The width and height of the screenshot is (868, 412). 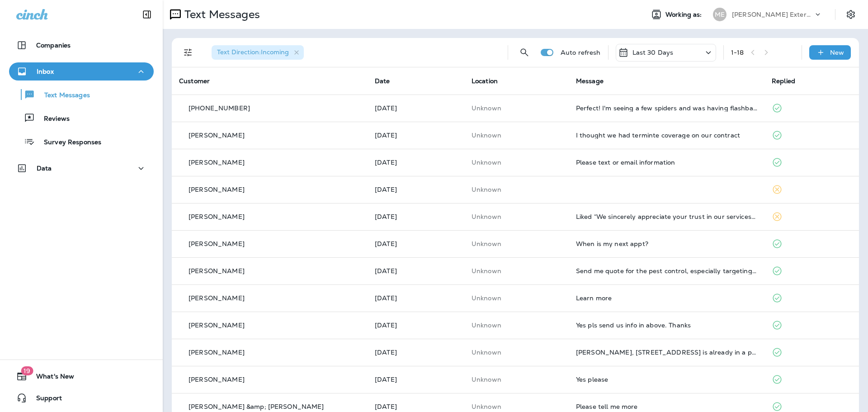 I want to click on p: Jul 25, 2025 10:44 AM, so click(x=416, y=244).